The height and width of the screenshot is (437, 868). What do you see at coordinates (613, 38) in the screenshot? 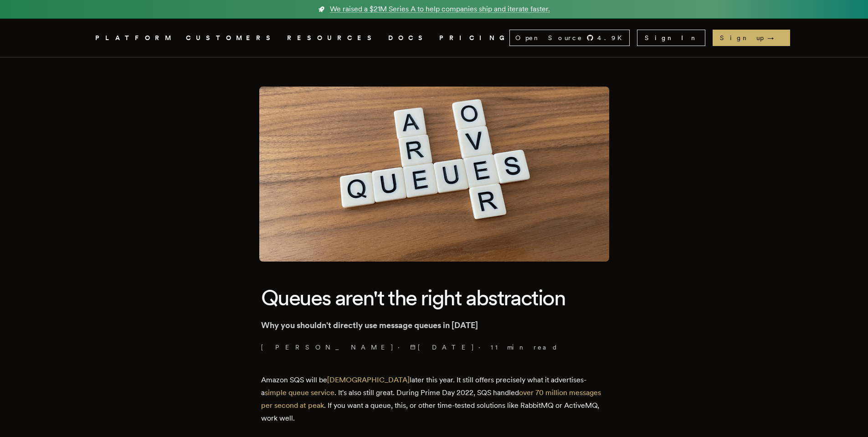
I see `span: 4.9 K` at bounding box center [613, 38].